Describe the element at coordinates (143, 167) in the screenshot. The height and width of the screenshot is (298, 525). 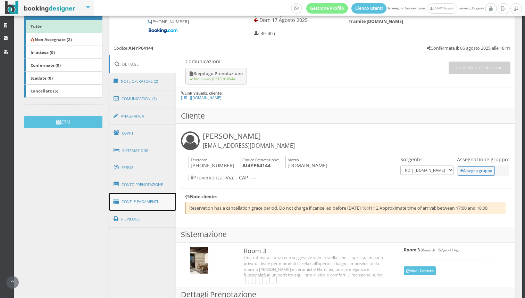
I see `a: Servizi` at that location.